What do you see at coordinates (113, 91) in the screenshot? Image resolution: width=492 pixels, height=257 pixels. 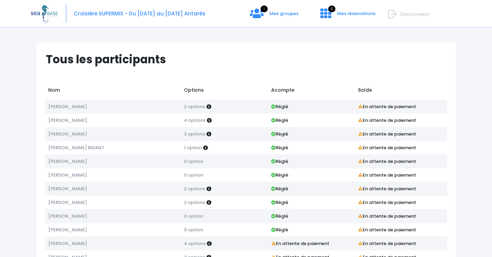 I see `td: Nom` at bounding box center [113, 91].